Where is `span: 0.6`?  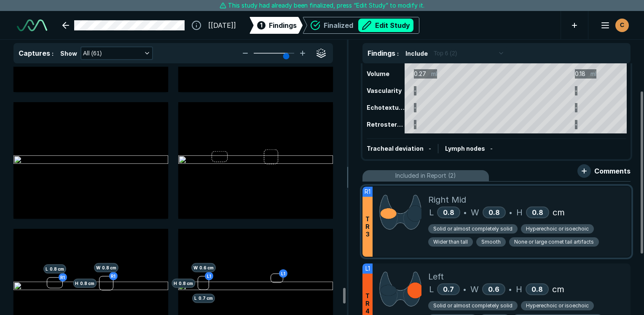 span: 0.6 is located at coordinates (493, 289).